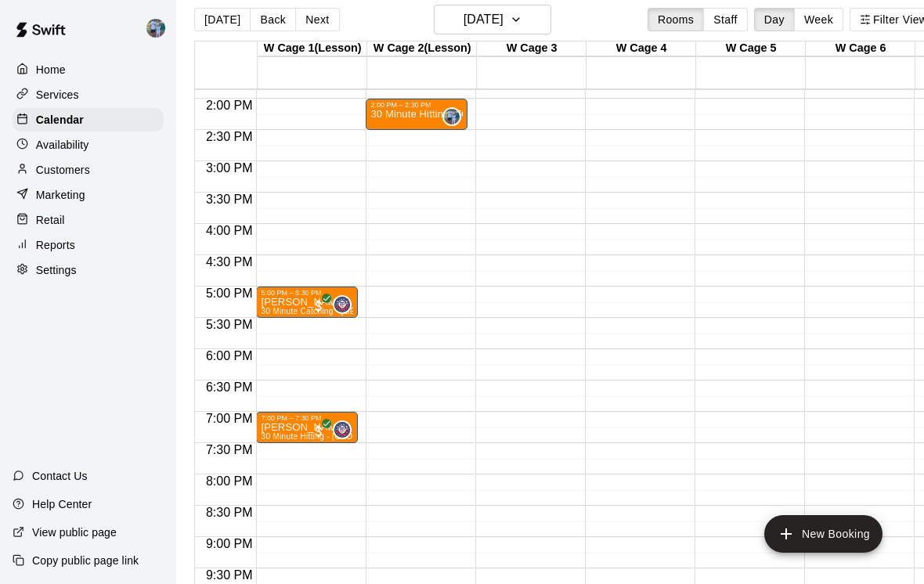 The height and width of the screenshot is (584, 924). Describe the element at coordinates (422, 48) in the screenshot. I see `div: W Cage 2(Lesson)` at that location.